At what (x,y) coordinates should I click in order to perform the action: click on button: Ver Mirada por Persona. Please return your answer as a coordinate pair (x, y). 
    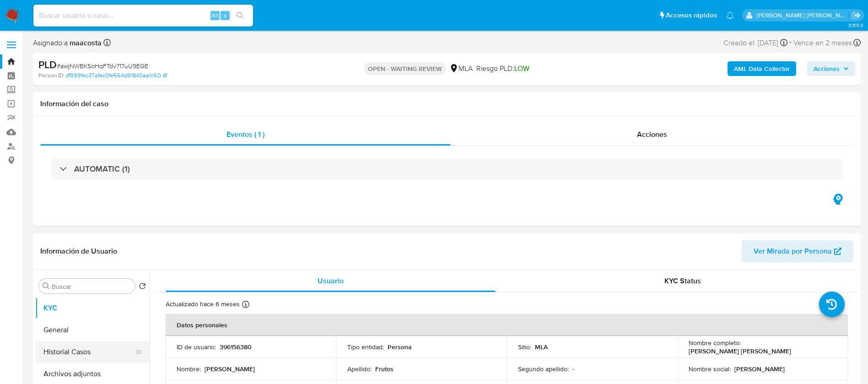
    Looking at the image, I should click on (797, 251).